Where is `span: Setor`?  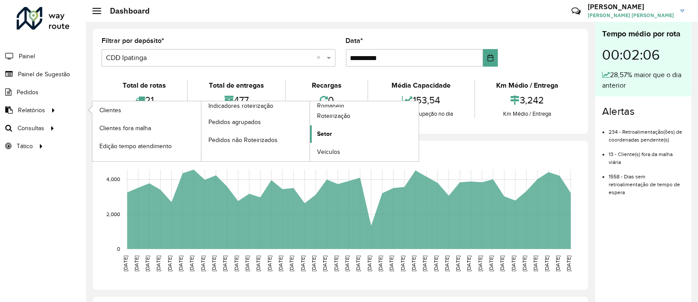 span: Setor is located at coordinates (324, 134).